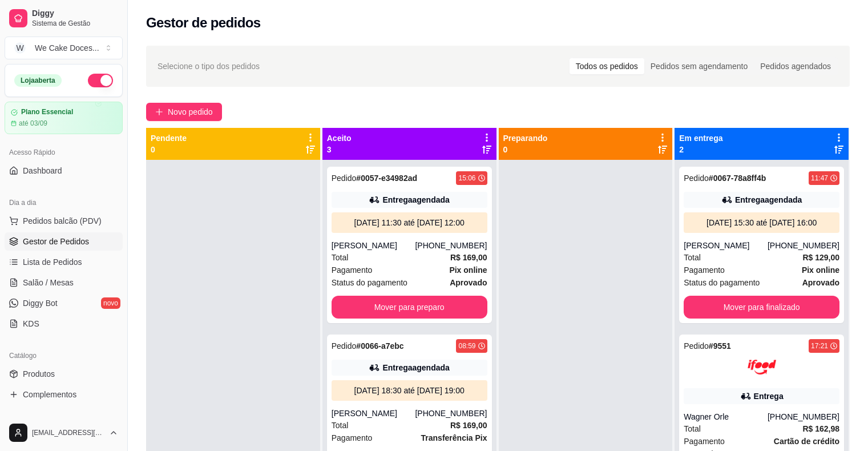 The height and width of the screenshot is (451, 868). What do you see at coordinates (203, 23) in the screenshot?
I see `h2: Gestor de pedidos` at bounding box center [203, 23].